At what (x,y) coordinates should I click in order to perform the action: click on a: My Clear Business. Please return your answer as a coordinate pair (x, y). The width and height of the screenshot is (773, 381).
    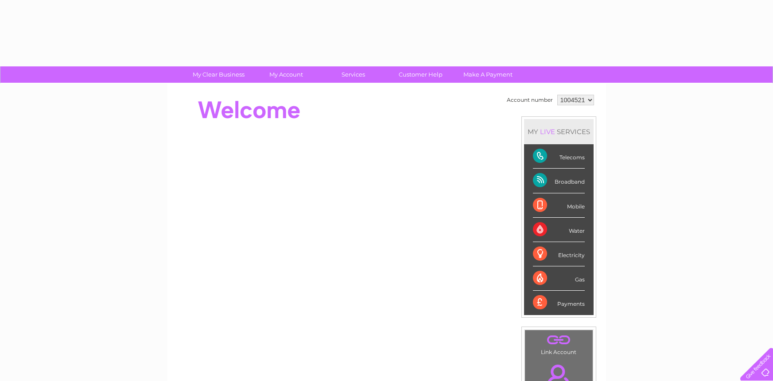
    Looking at the image, I should click on (218, 74).